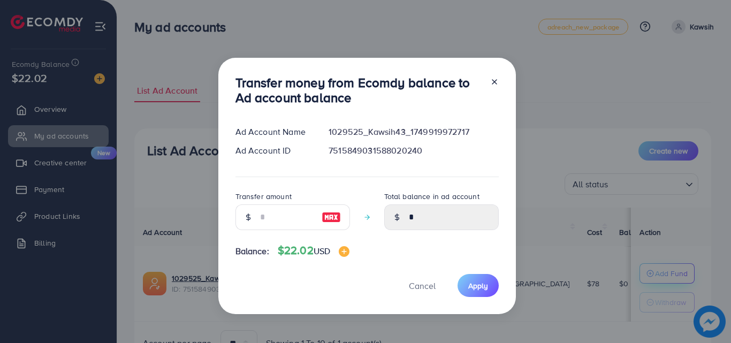 The width and height of the screenshot is (731, 343). What do you see at coordinates (432, 196) in the screenshot?
I see `label: Total balance in ad account` at bounding box center [432, 196].